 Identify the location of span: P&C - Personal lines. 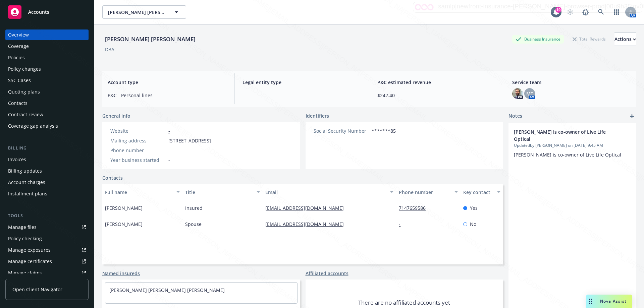
(166, 95).